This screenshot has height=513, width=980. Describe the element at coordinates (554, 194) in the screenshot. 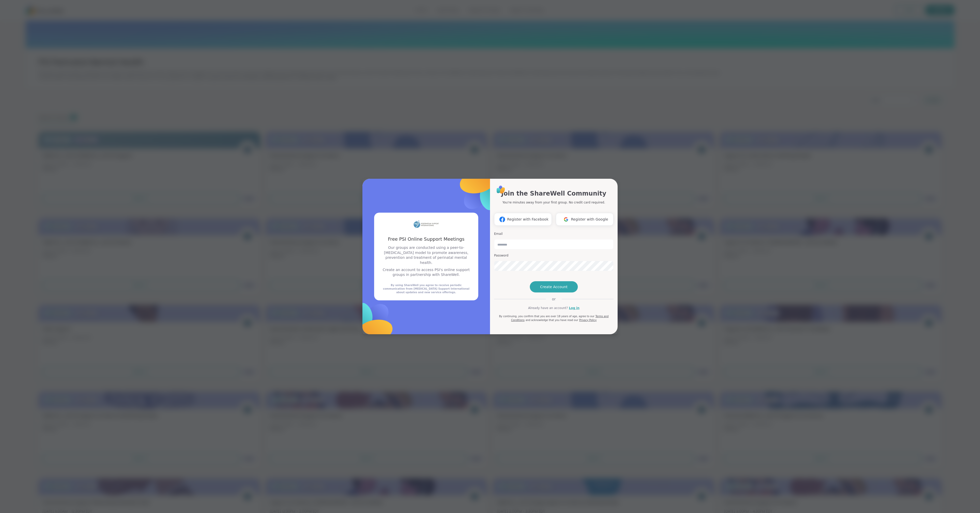

I see `h1: Join the ShareWell Community` at that location.